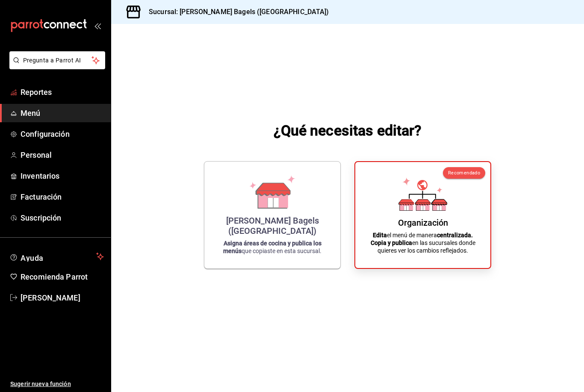 The height and width of the screenshot is (392, 584). Describe the element at coordinates (347, 131) in the screenshot. I see `h1: ¿Qué necesitas editar?` at that location.